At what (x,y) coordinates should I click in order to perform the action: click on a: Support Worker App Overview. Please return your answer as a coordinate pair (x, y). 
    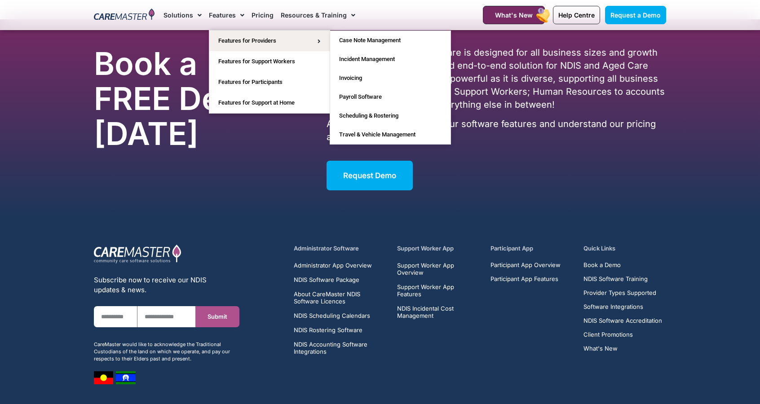
    Looking at the image, I should click on (439, 269).